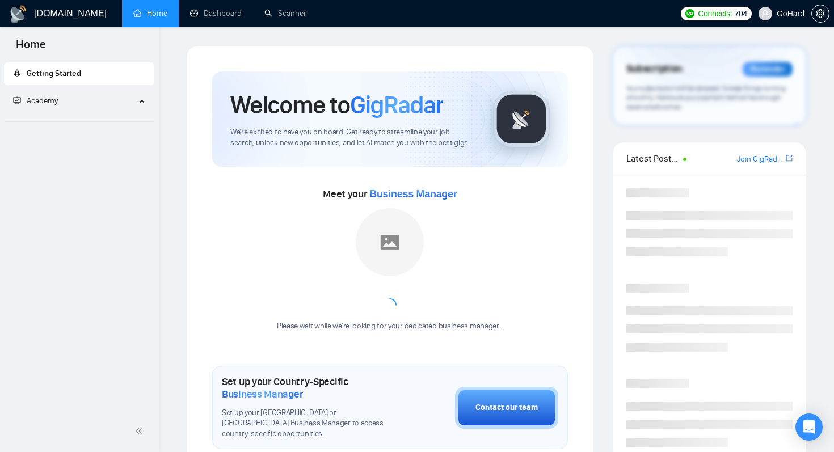  I want to click on li: Academy Homepage, so click(79, 120).